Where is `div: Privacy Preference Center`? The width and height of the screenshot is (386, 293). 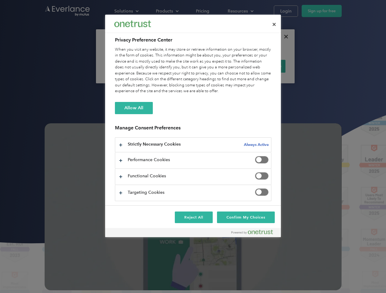 div: Privacy Preference Center is located at coordinates (193, 126).